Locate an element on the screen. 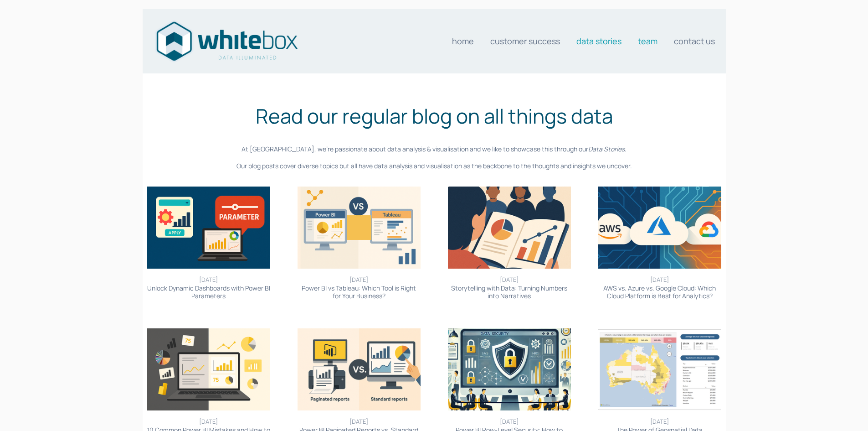 This screenshot has width=868, height=431. a: Team is located at coordinates (647, 41).